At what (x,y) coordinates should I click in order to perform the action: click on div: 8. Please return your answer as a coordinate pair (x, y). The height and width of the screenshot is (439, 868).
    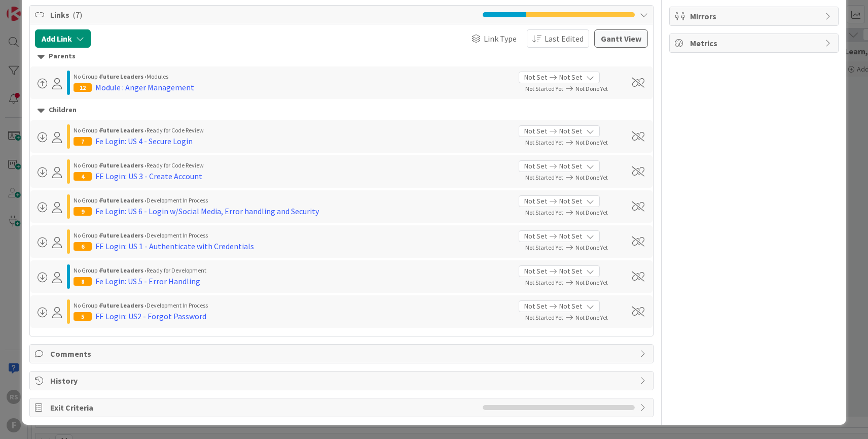
    Looking at the image, I should click on (83, 281).